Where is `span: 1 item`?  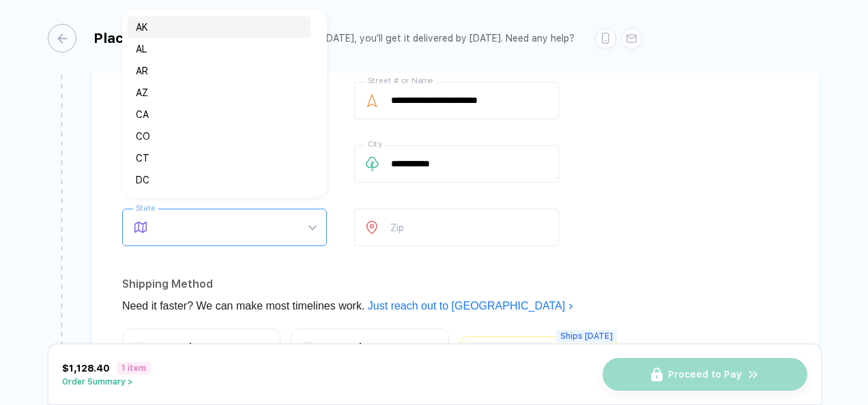
span: 1 item is located at coordinates (134, 368).